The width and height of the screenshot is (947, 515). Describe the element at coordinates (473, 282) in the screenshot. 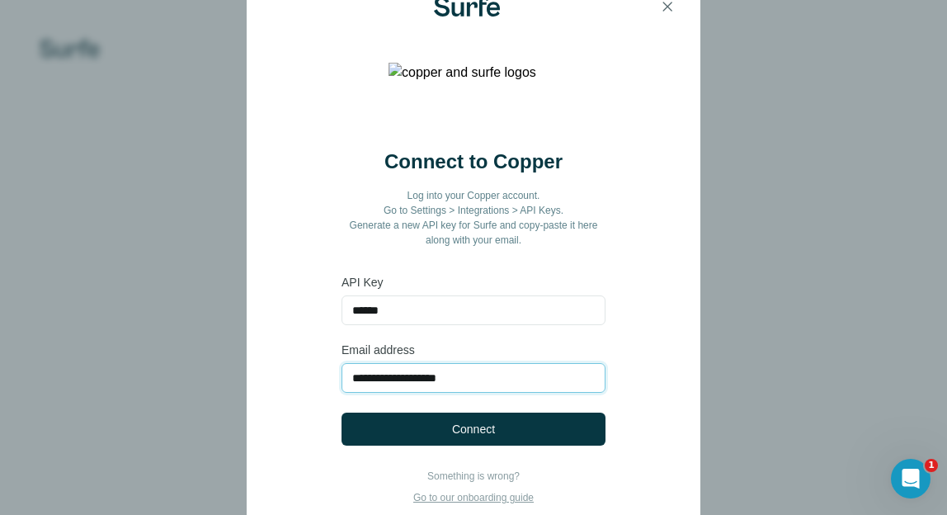

I see `label: API Key` at that location.